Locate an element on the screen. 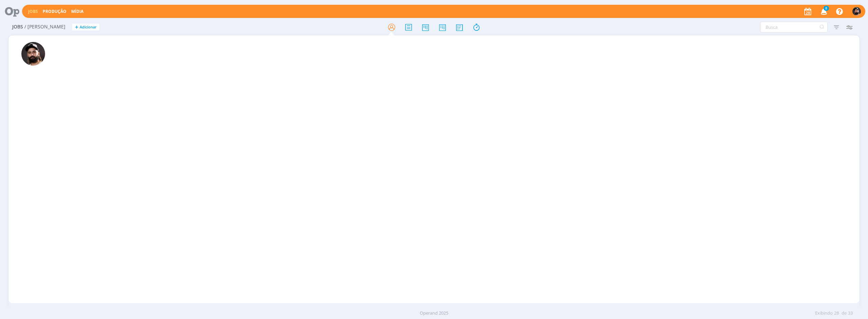 The height and width of the screenshot is (319, 868). span: Jobs is located at coordinates (18, 27).